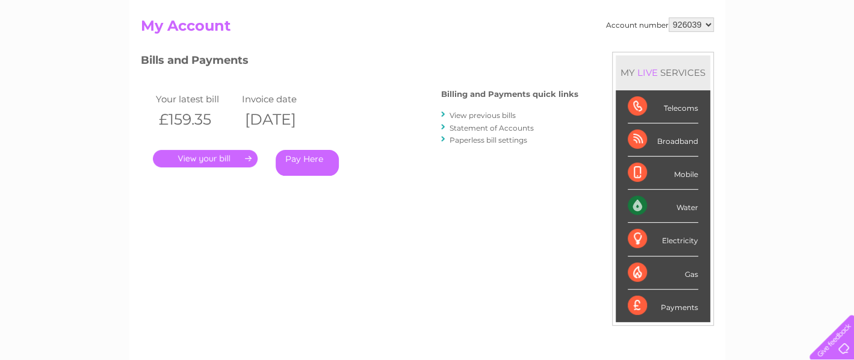 The width and height of the screenshot is (854, 360). What do you see at coordinates (663, 273) in the screenshot?
I see `div: Gas` at bounding box center [663, 273].